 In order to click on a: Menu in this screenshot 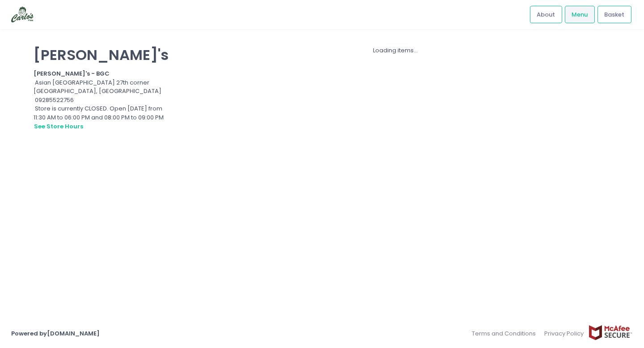, I will do `click(580, 14)`.